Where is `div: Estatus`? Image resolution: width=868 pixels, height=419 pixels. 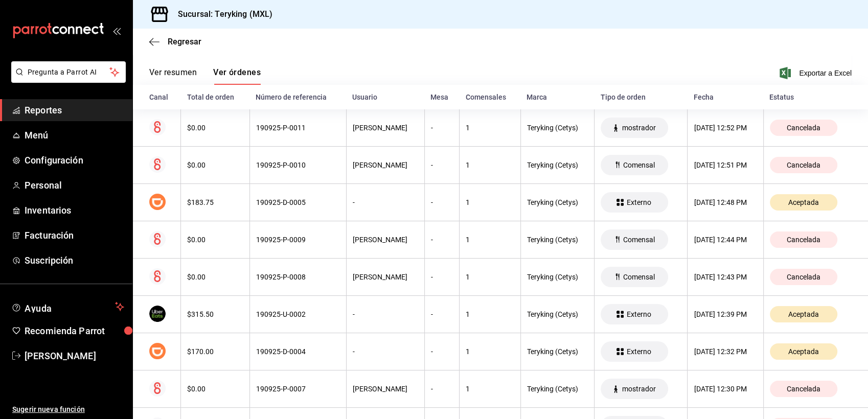
div: Estatus is located at coordinates (811, 97).